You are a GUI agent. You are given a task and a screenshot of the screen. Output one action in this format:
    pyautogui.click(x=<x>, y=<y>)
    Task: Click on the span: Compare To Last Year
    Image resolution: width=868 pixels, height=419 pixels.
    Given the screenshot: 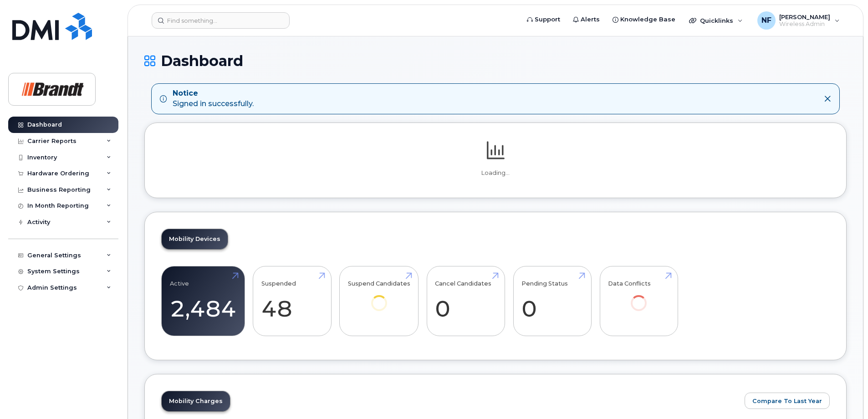 What is the action you would take?
    pyautogui.click(x=787, y=401)
    